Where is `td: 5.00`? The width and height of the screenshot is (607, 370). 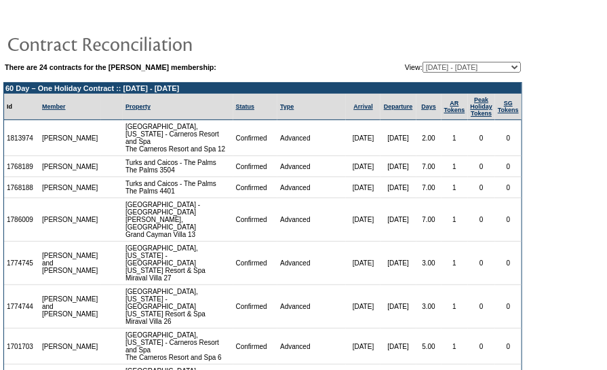 td: 5.00 is located at coordinates (429, 346).